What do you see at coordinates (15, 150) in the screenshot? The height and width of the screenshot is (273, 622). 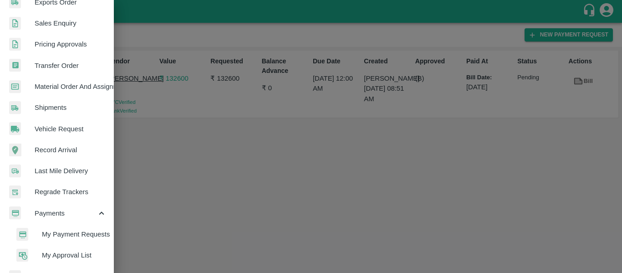 I see `img: recordArrival` at bounding box center [15, 150].